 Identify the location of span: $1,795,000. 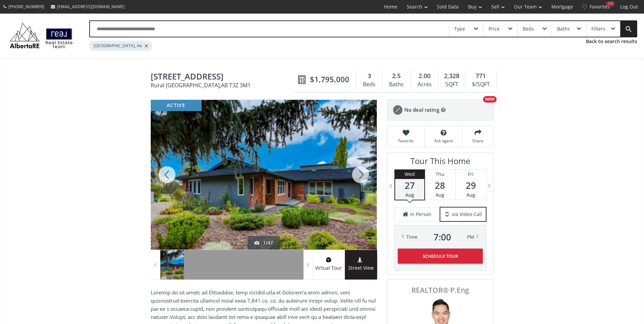
(330, 79).